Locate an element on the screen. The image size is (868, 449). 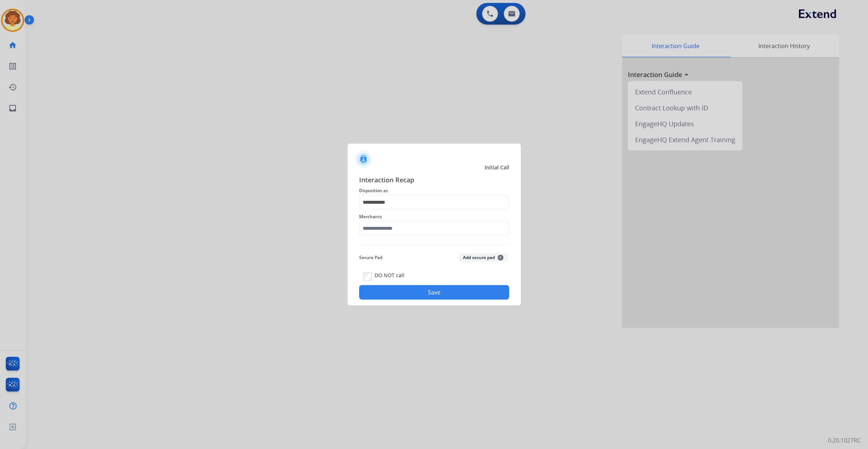
span: Secure Pad is located at coordinates (371, 258).